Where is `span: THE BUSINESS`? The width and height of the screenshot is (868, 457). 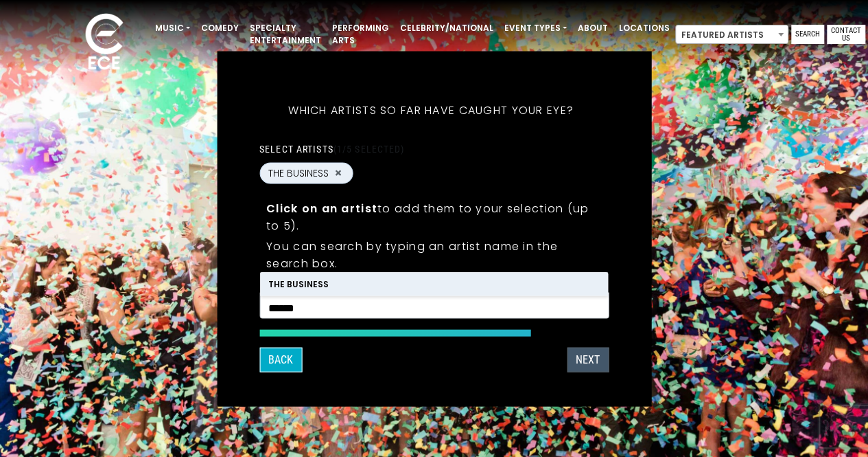 span: THE BUSINESS is located at coordinates (299, 172).